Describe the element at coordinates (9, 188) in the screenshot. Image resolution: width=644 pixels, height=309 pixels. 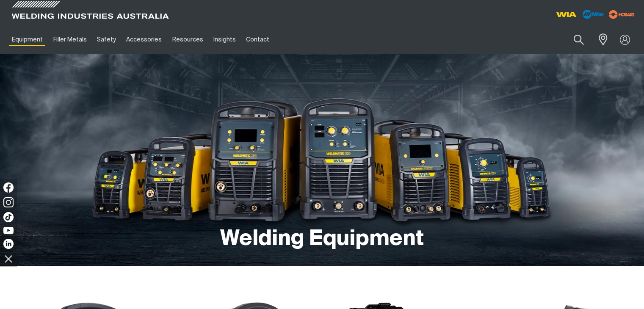
I see `img: Facebook` at that location.